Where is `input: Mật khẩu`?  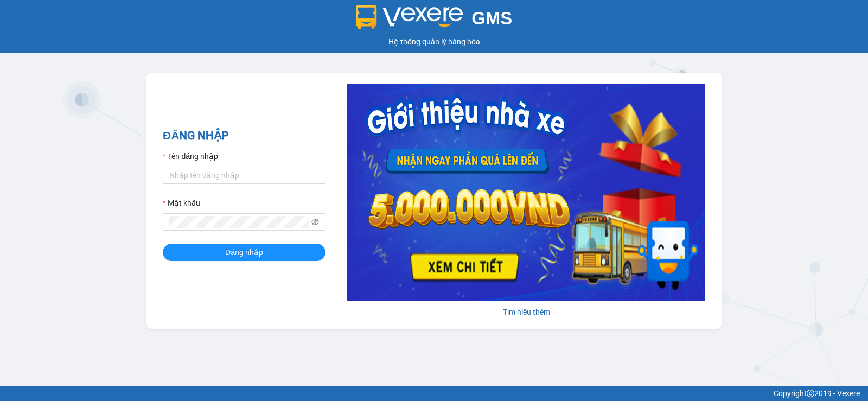 input: Mật khẩu is located at coordinates (239, 222).